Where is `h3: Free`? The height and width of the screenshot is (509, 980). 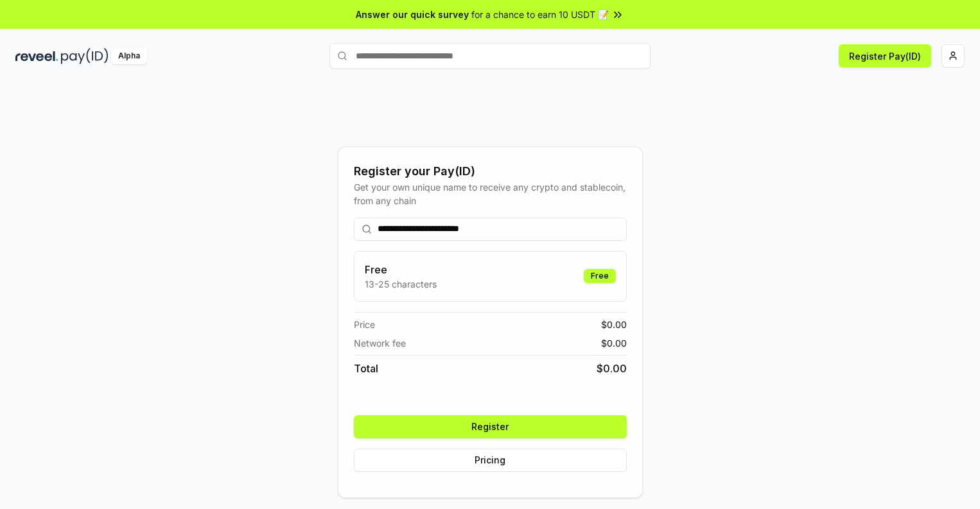
h3: Free is located at coordinates (400, 269).